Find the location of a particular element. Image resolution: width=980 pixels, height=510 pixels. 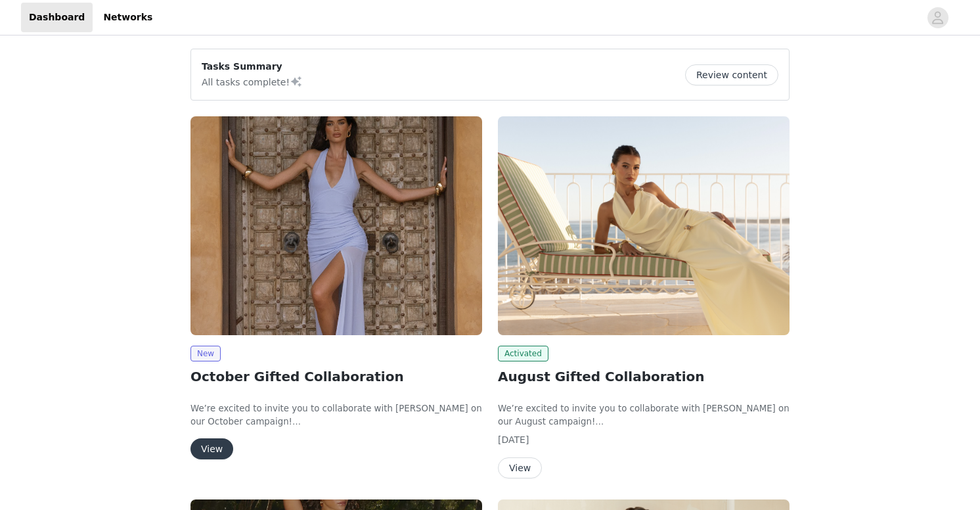

a: Networks is located at coordinates (127, 17).